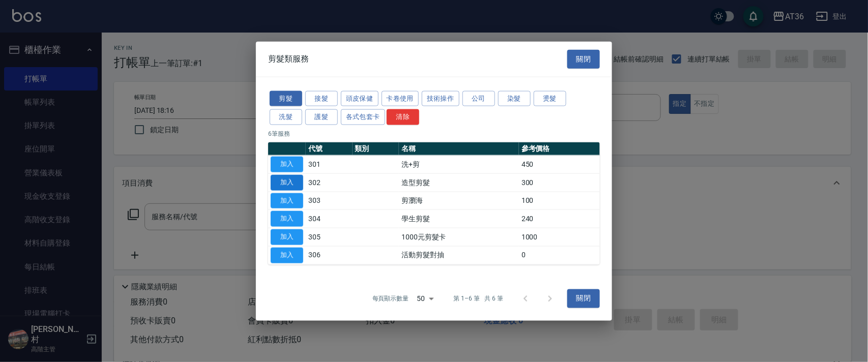 The image size is (868, 362). Describe the element at coordinates (363, 117) in the screenshot. I see `button: 各式包套卡` at that location.